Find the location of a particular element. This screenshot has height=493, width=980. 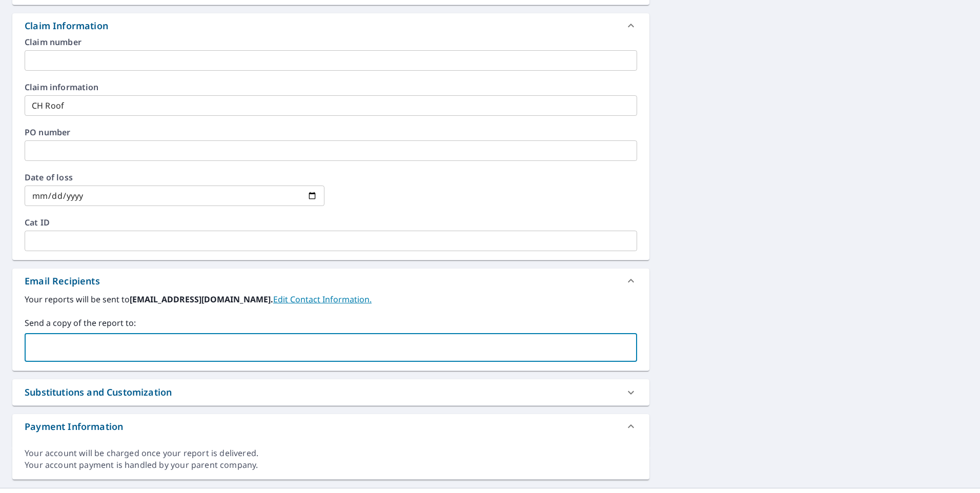

div: Your account will be charged once your report is delivered. is located at coordinates (331, 453).